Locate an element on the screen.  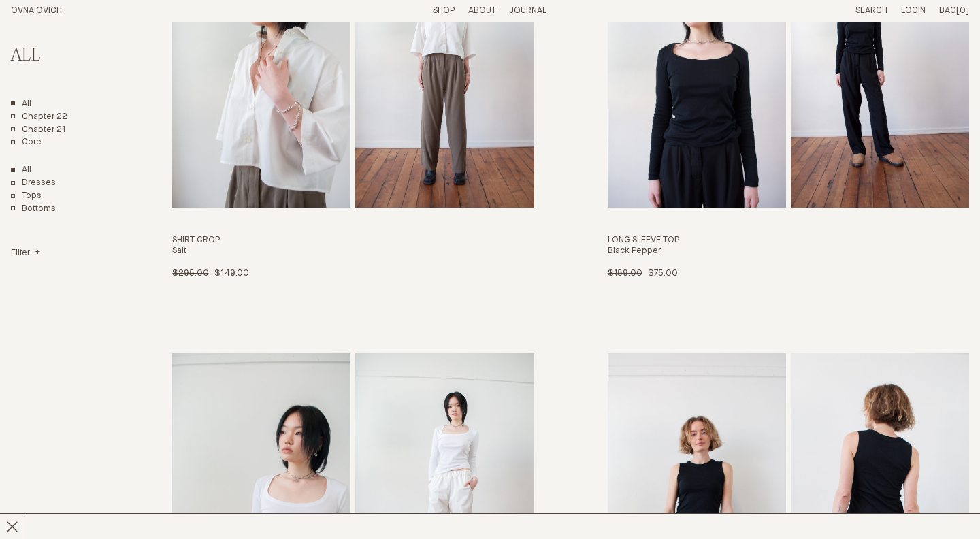
a: All is located at coordinates (21, 104).